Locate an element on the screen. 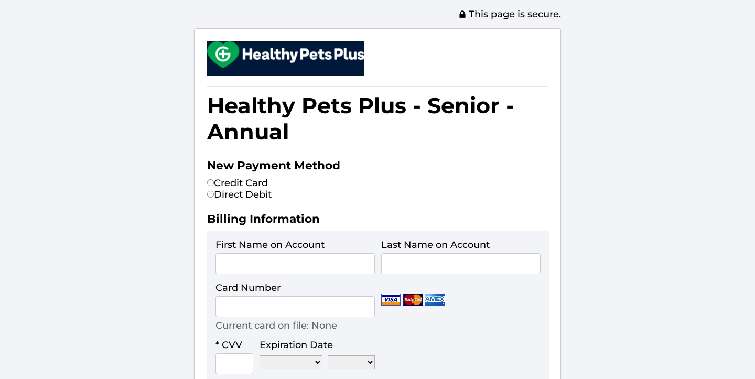  input: Credit Card is located at coordinates (210, 183).